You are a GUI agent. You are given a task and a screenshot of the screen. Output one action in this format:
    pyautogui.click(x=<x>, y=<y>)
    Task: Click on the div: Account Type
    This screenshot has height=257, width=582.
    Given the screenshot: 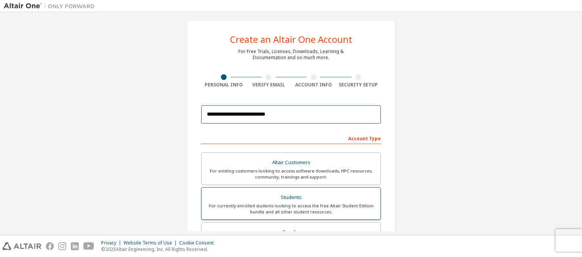 What is the action you would take?
    pyautogui.click(x=291, y=138)
    